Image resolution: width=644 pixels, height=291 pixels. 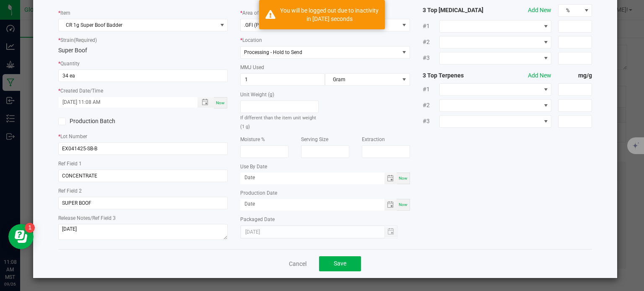 What do you see at coordinates (457, 75) in the screenshot?
I see `strong: 3 Top Terpenes` at bounding box center [457, 75].